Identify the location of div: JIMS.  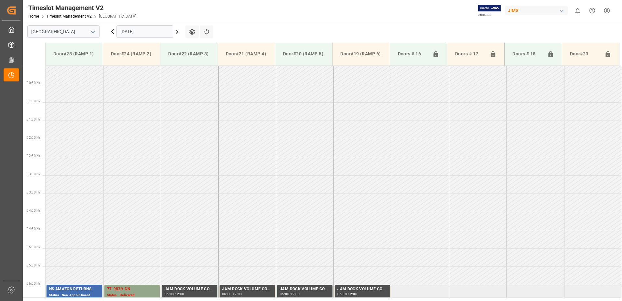
(536, 10).